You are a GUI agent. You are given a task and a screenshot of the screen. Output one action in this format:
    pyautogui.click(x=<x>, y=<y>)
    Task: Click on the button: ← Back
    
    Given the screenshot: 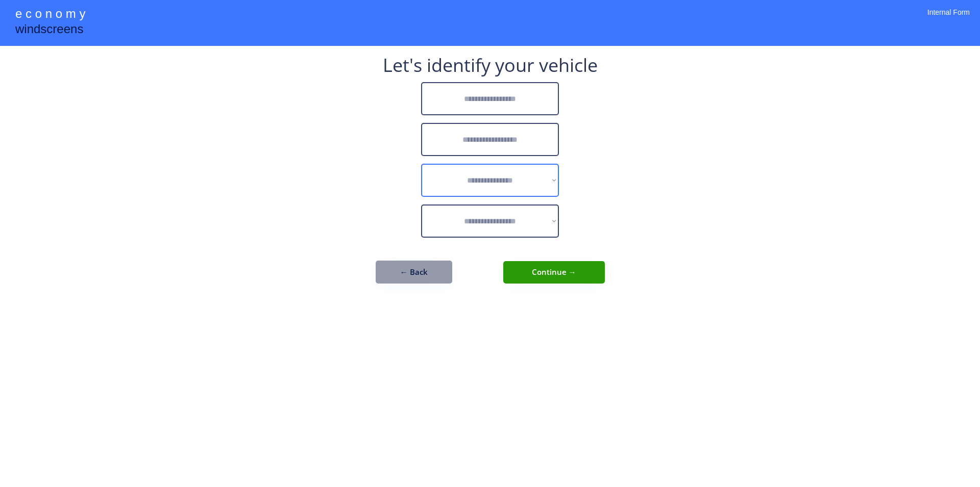 What is the action you would take?
    pyautogui.click(x=414, y=272)
    